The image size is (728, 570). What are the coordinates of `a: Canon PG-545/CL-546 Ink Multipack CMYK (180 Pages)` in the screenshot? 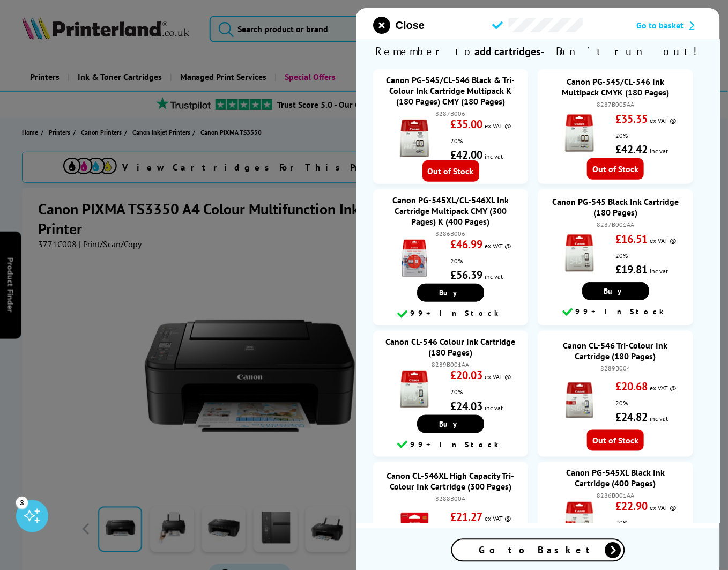 It's located at (615, 87).